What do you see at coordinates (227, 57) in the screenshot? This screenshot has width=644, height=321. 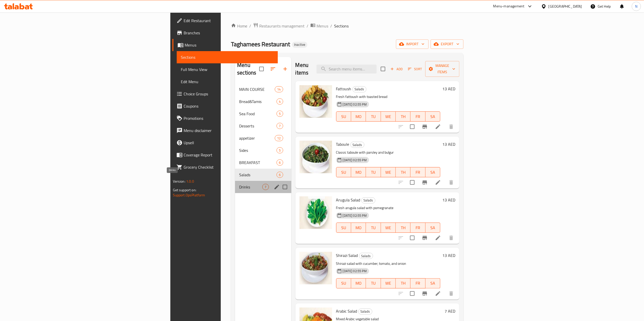 I see `span: Sections` at bounding box center [227, 57].